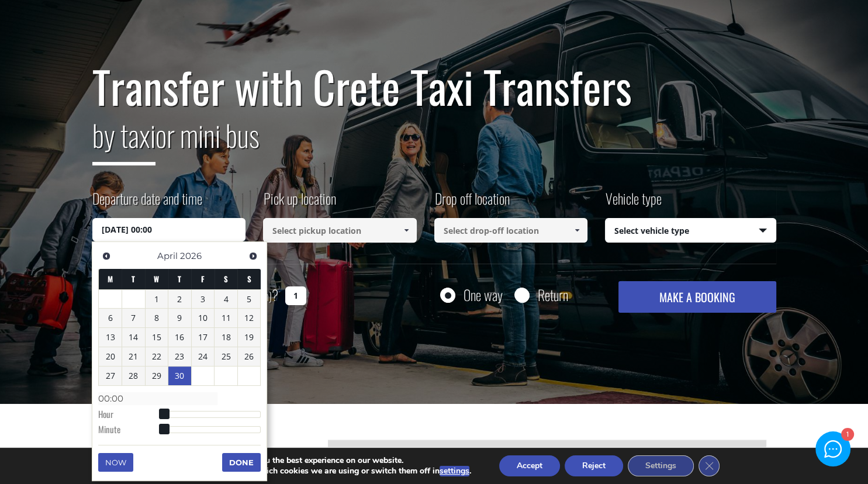 Image resolution: width=868 pixels, height=484 pixels. I want to click on a: 18, so click(226, 337).